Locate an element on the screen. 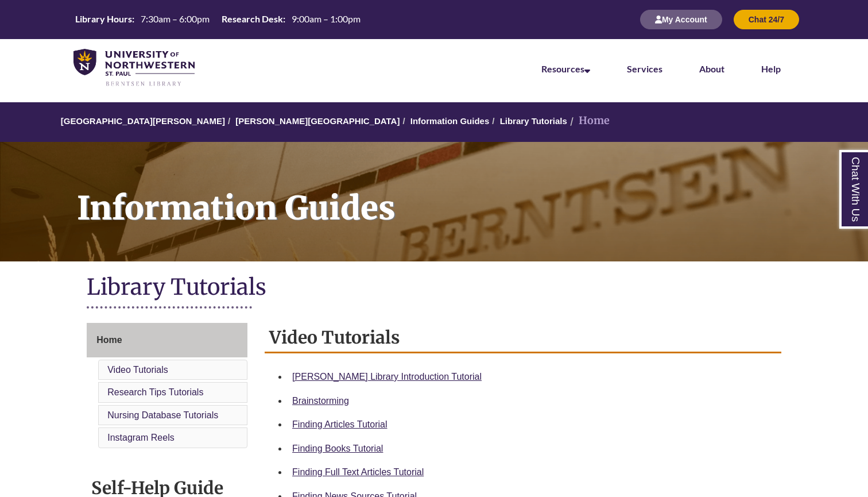 Image resolution: width=868 pixels, height=497 pixels. a: Chat 24/7 is located at coordinates (767, 19).